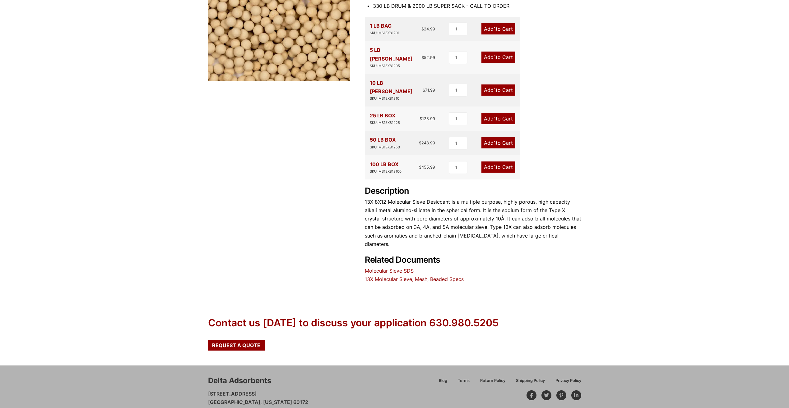  What do you see at coordinates (236, 346) in the screenshot?
I see `a: Request a Quote` at bounding box center [236, 346].